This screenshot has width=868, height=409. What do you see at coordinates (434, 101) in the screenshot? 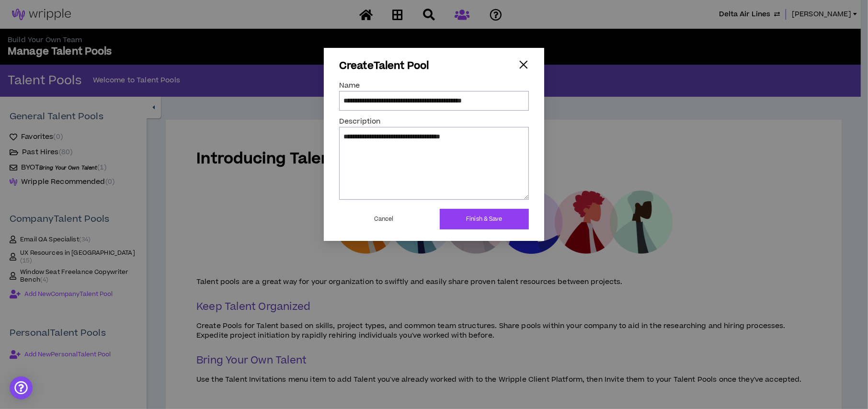
I see `input: Name` at bounding box center [434, 101].